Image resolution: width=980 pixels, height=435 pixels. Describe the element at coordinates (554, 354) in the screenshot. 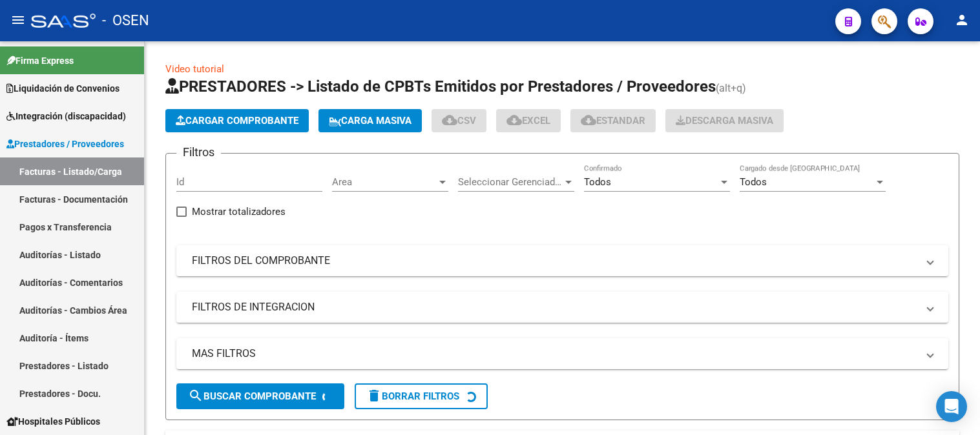

I see `mat-panel-title: MAS FILTROS` at that location.